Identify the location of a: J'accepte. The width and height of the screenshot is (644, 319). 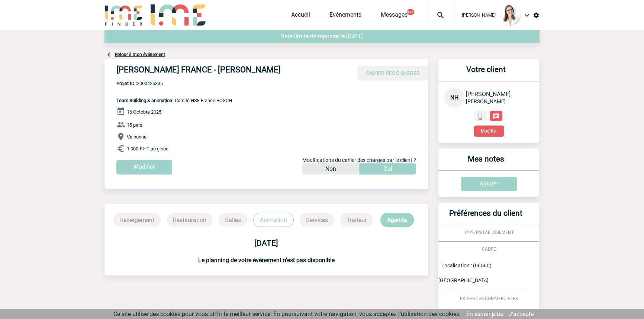
(521, 314).